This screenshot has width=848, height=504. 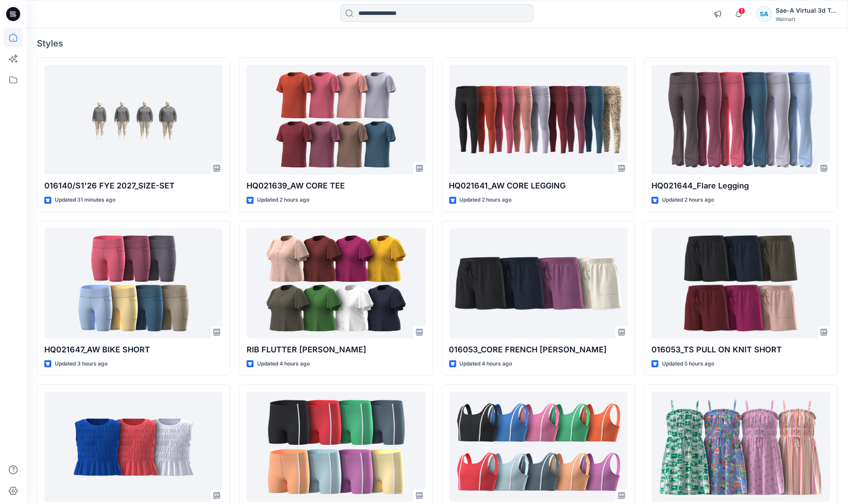 What do you see at coordinates (335, 186) in the screenshot?
I see `p: HQ021639_AW CORE TEE` at bounding box center [335, 186].